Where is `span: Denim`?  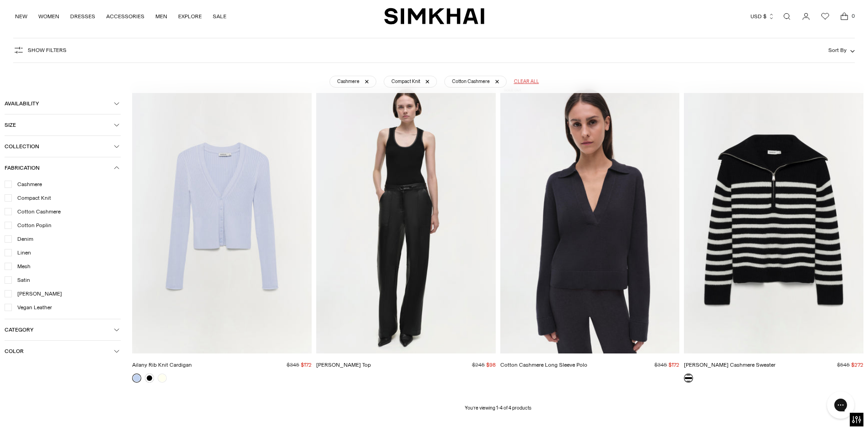 span: Denim is located at coordinates (22, 239).